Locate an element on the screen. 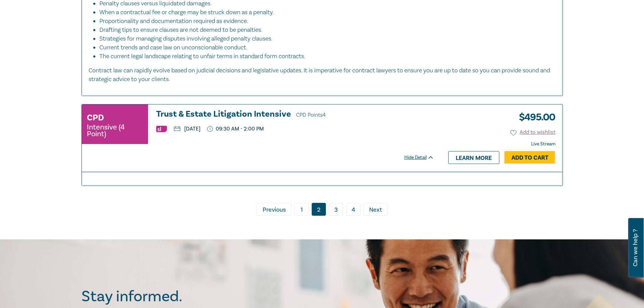 This screenshot has height=308, width=644. span: Previous is located at coordinates (274, 210).